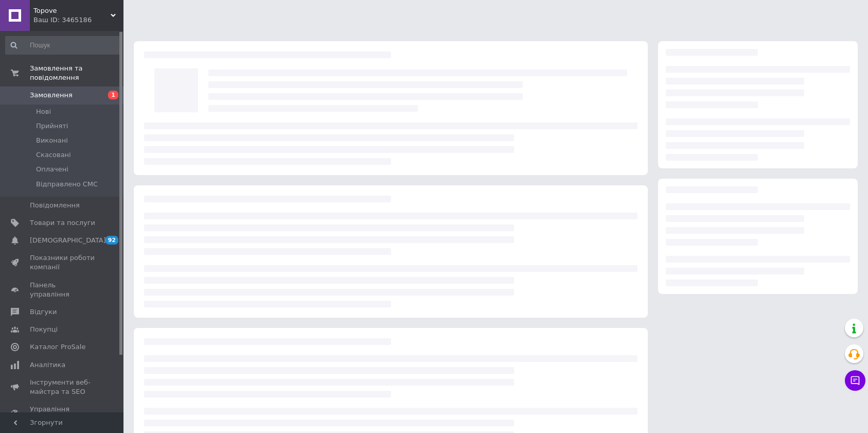 The image size is (868, 433). Describe the element at coordinates (67, 184) in the screenshot. I see `span: Відправлено СМС` at that location.